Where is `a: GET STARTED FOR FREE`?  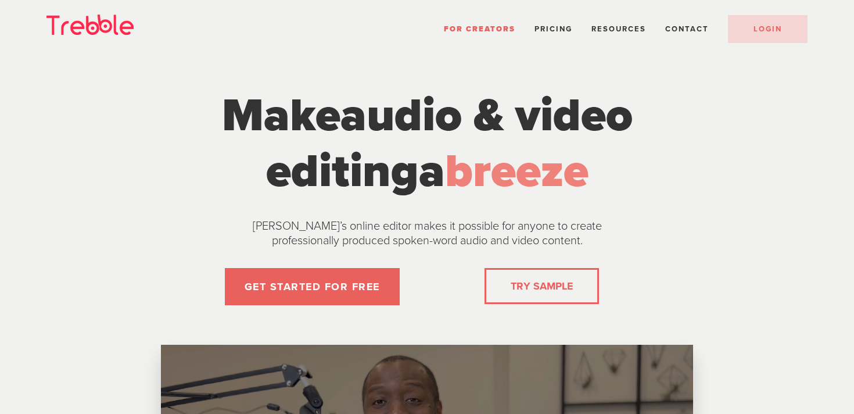
a: GET STARTED FOR FREE is located at coordinates (312, 287).